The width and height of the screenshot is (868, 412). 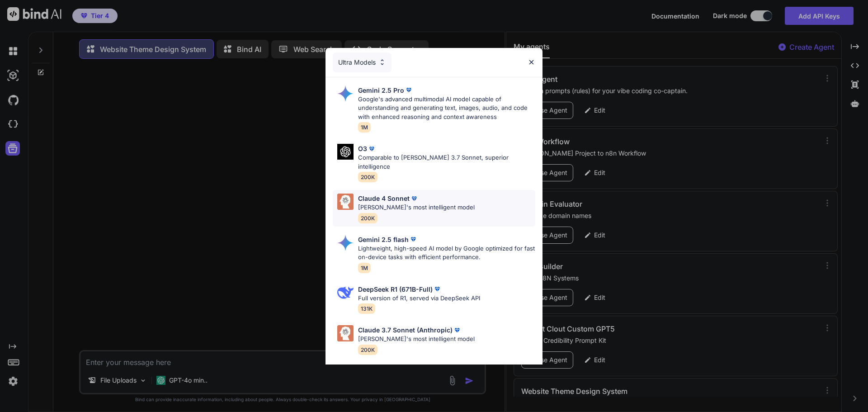 I want to click on p: Gemini 2.5 Pro, so click(x=381, y=90).